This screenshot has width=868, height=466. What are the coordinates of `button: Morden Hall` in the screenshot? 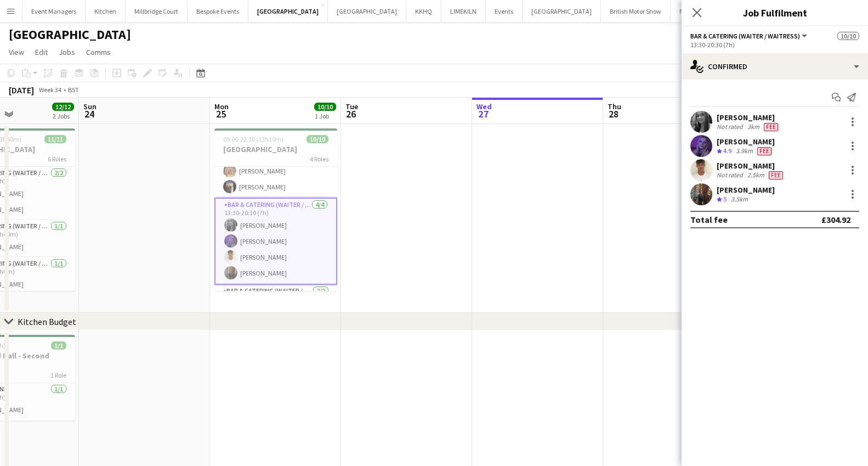 It's located at (697, 11).